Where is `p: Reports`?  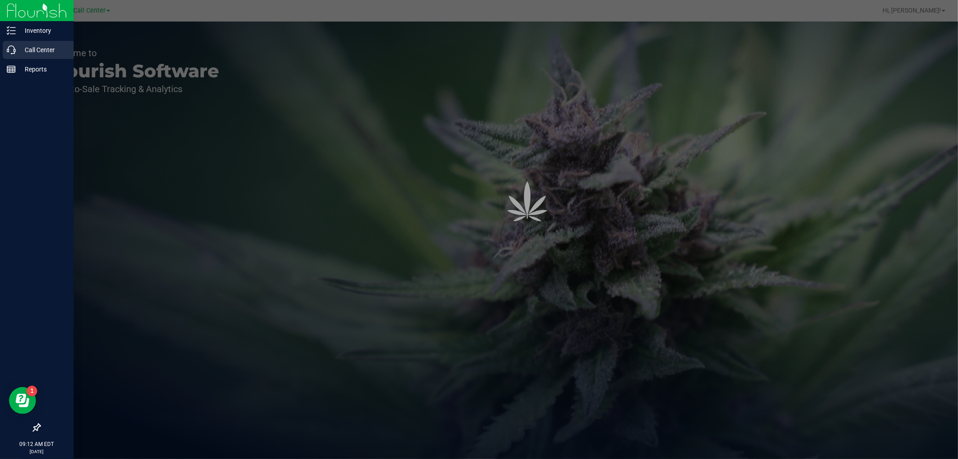 p: Reports is located at coordinates (43, 69).